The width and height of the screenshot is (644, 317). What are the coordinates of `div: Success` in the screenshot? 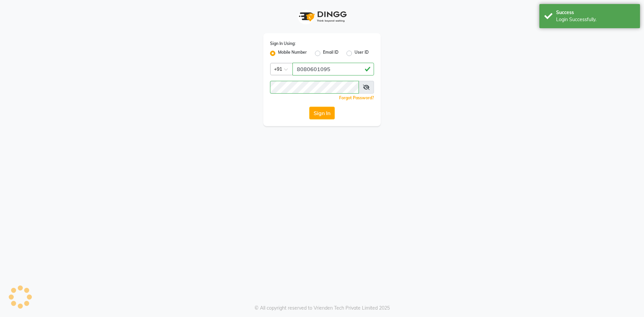 It's located at (595, 12).